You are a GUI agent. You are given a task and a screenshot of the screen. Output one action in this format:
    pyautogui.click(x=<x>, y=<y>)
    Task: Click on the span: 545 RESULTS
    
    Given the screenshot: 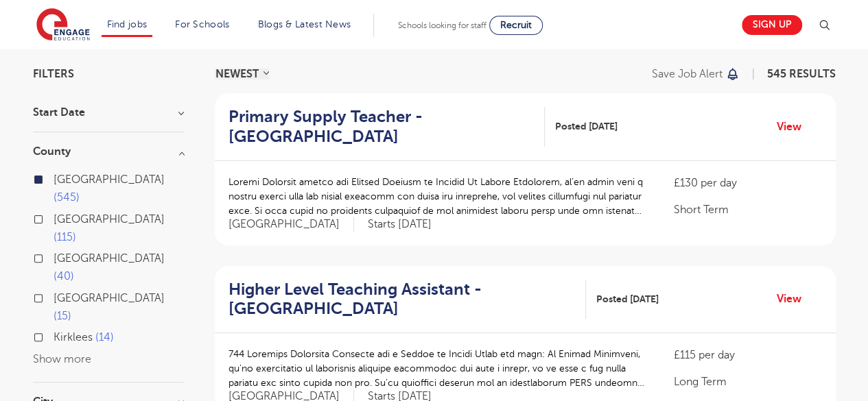 What is the action you would take?
    pyautogui.click(x=802, y=74)
    